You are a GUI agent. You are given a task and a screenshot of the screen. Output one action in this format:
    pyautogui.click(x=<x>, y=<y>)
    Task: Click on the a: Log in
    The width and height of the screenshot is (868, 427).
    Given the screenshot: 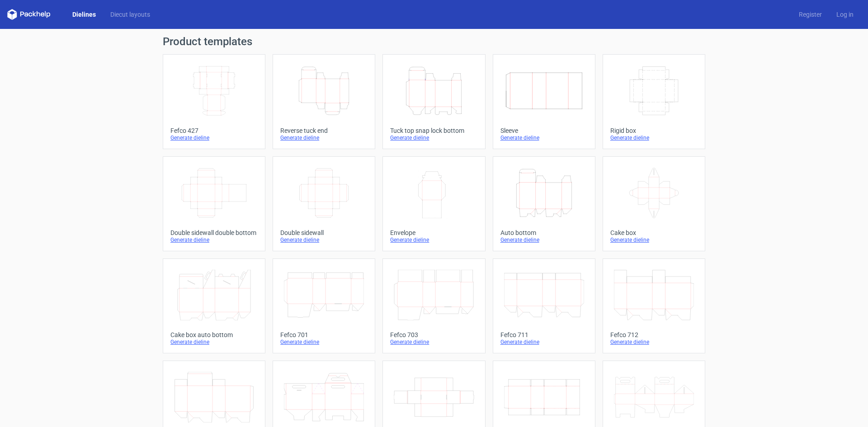 What is the action you would take?
    pyautogui.click(x=844, y=15)
    